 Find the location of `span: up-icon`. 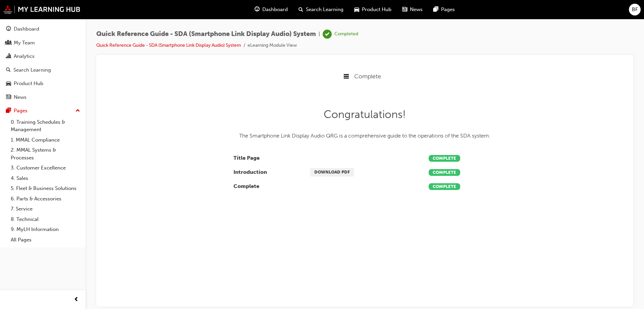

span: up-icon is located at coordinates (78, 111).